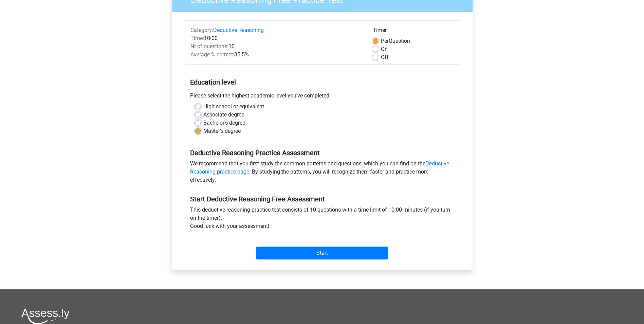 The image size is (644, 324). I want to click on div: 10:00, so click(277, 38).